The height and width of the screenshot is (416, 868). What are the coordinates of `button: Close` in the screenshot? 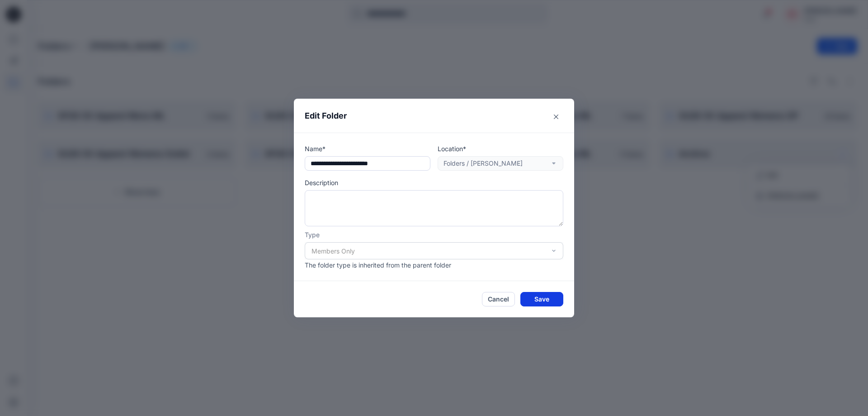 It's located at (556, 117).